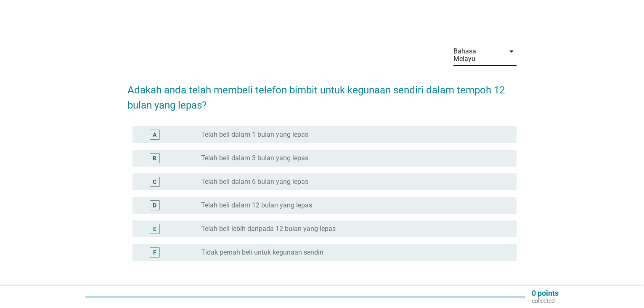 Image resolution: width=644 pixels, height=308 pixels. Describe the element at coordinates (155, 181) in the screenshot. I see `div: C` at that location.